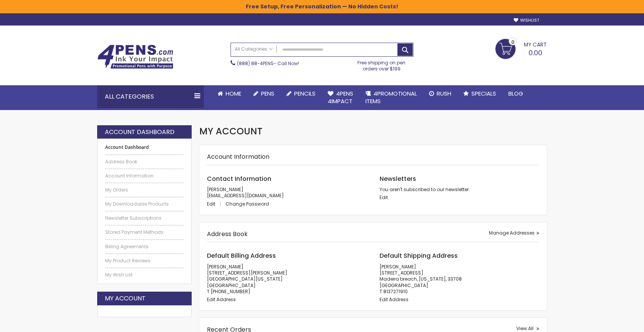 Image resolution: width=644 pixels, height=332 pixels. I want to click on a: Specials, so click(480, 94).